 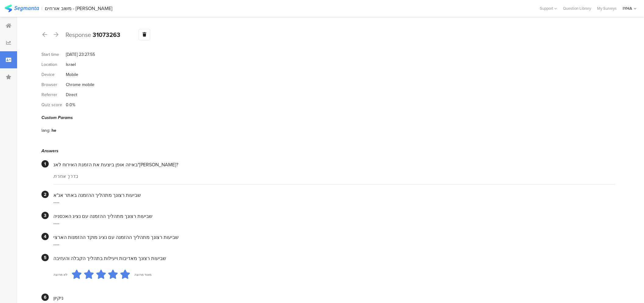 I want to click on div: Answers, so click(x=328, y=151).